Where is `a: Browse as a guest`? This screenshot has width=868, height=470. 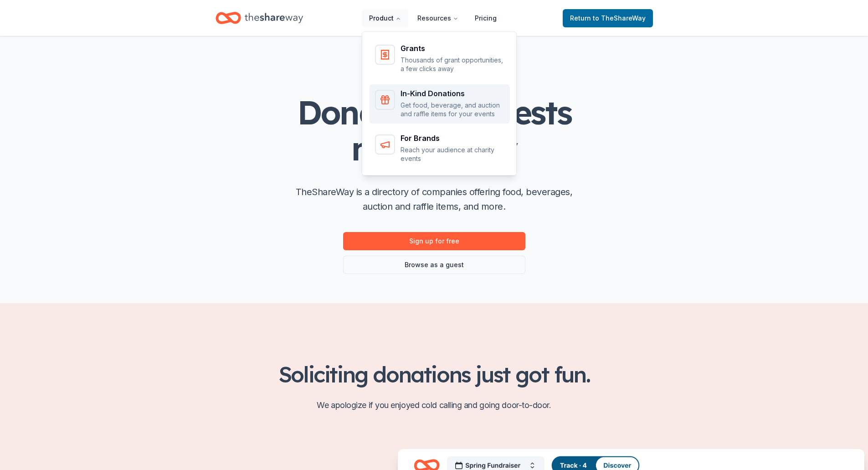 a: Browse as a guest is located at coordinates (434, 265).